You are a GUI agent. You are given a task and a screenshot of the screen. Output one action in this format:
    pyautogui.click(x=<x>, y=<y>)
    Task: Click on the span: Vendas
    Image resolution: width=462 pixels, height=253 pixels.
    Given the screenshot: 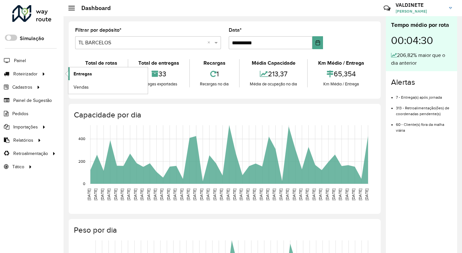 What is the action you would take?
    pyautogui.click(x=81, y=87)
    